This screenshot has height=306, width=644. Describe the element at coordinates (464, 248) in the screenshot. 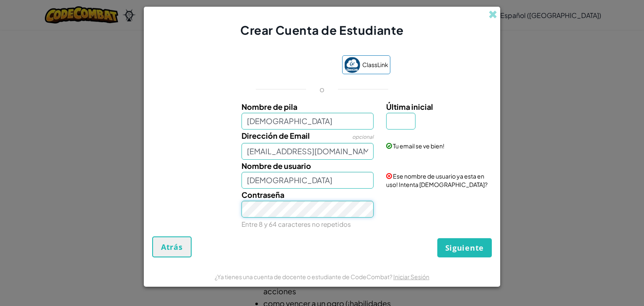

I see `span: Siguiente` at that location.